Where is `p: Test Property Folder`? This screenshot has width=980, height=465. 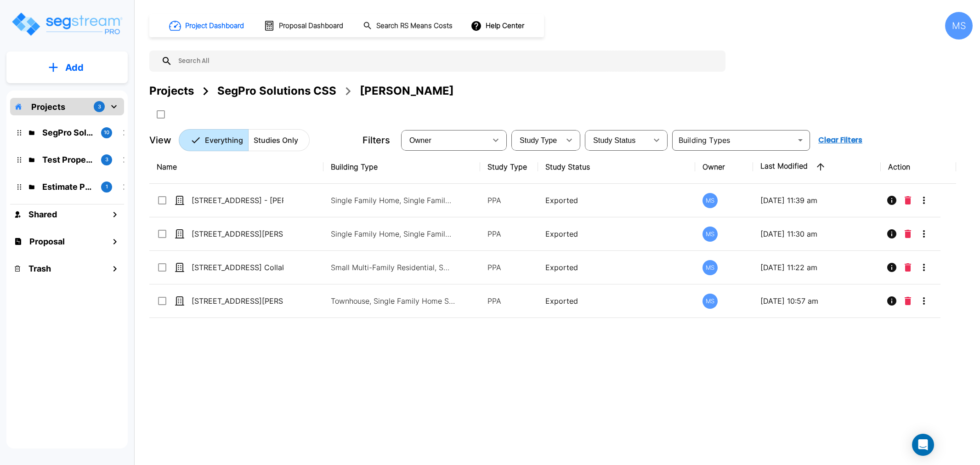
p: Test Property Folder is located at coordinates (68, 160).